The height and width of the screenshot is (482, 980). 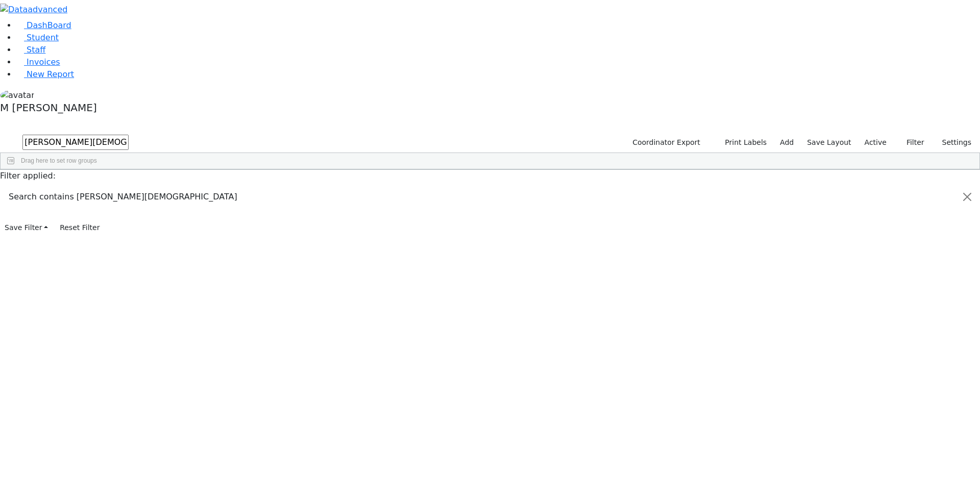 What do you see at coordinates (45, 74) in the screenshot?
I see `a: New Report` at bounding box center [45, 74].